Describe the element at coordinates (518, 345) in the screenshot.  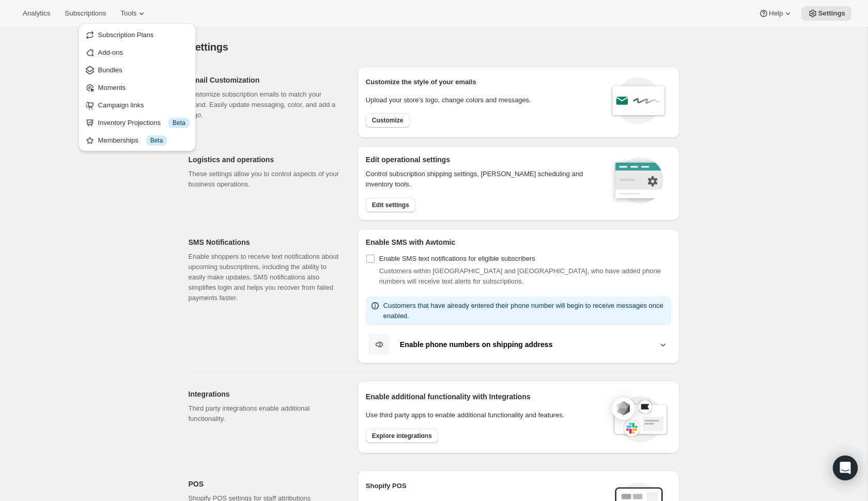
I see `button: Enable phone numbers on shipping address` at that location.